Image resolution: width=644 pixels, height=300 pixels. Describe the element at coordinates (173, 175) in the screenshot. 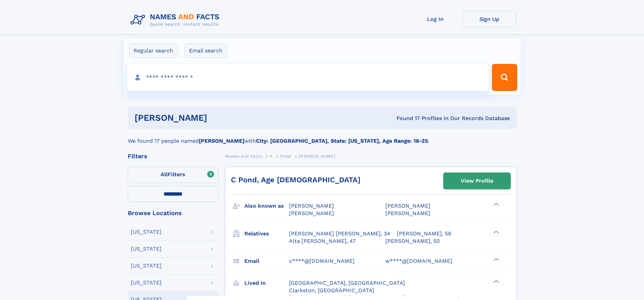

I see `label: Filters` at that location.